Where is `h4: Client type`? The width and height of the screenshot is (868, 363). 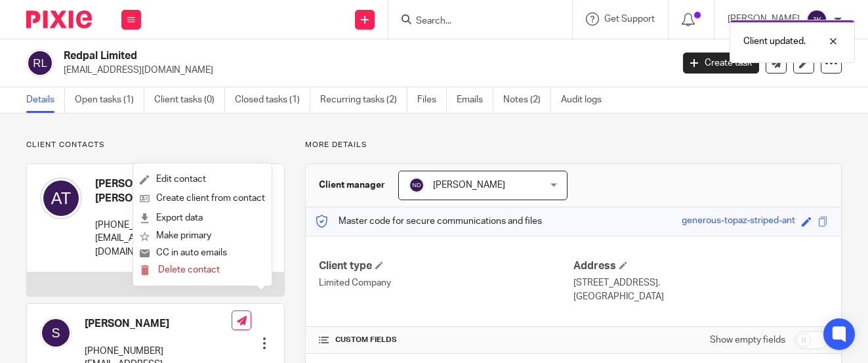 h4: Client type is located at coordinates (446, 265).